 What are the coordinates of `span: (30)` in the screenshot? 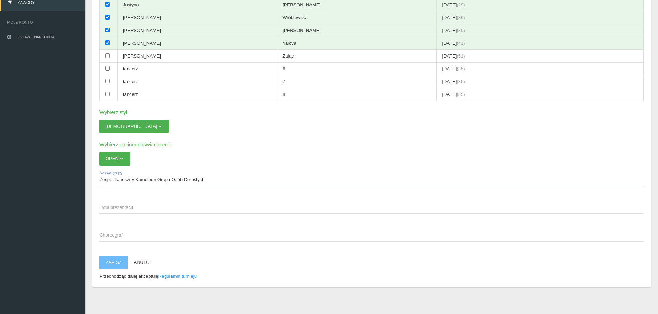 It's located at (461, 30).